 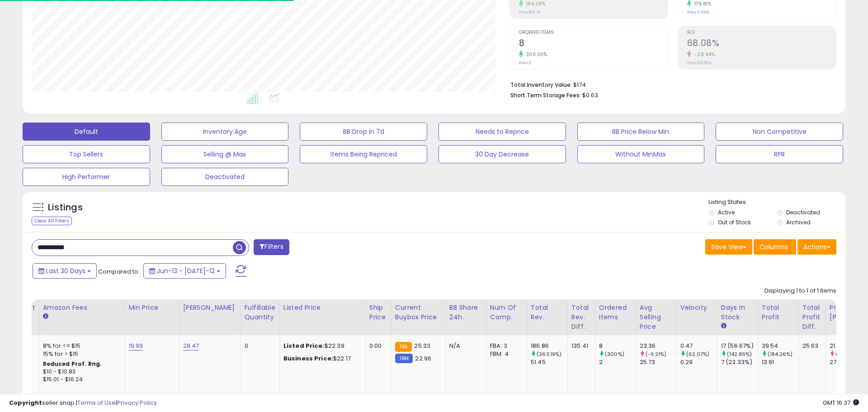 I want to click on span: Columns, so click(x=774, y=247).